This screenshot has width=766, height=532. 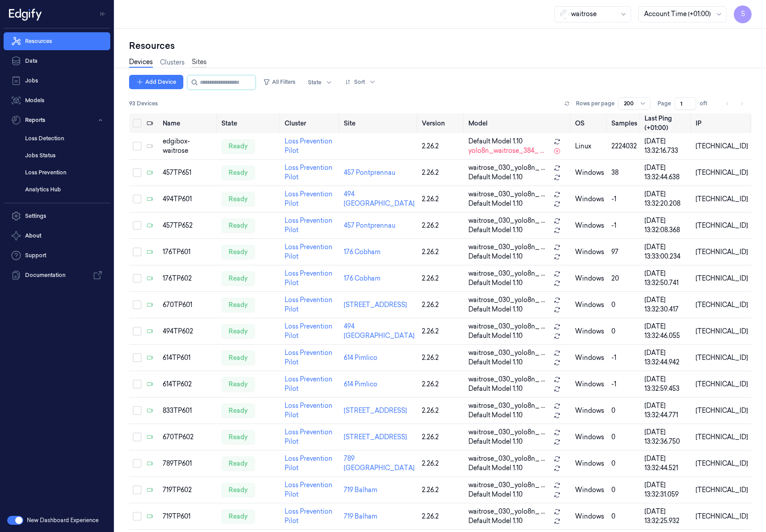 What do you see at coordinates (625, 146) in the screenshot?
I see `div: 2224032` at bounding box center [625, 146].